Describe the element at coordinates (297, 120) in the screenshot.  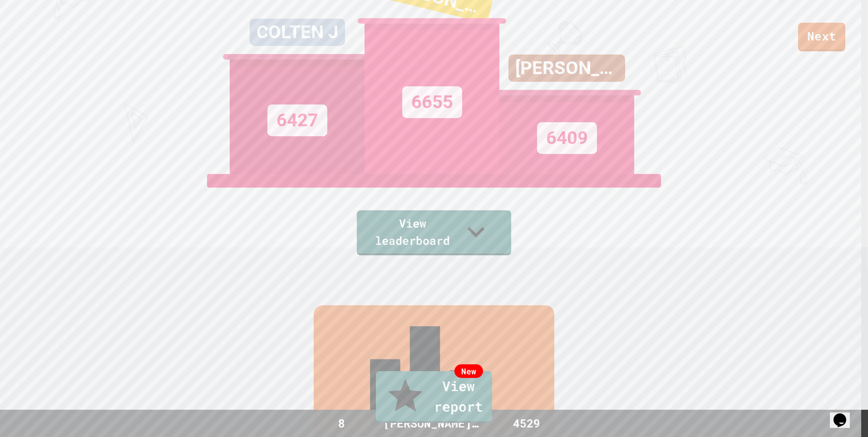
I see `div: 6427` at that location.